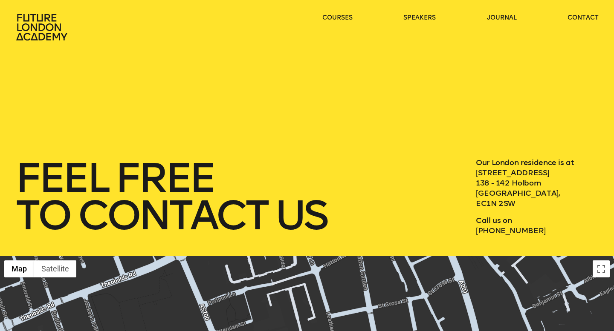 This screenshot has height=331, width=614. I want to click on a: journal, so click(501, 18).